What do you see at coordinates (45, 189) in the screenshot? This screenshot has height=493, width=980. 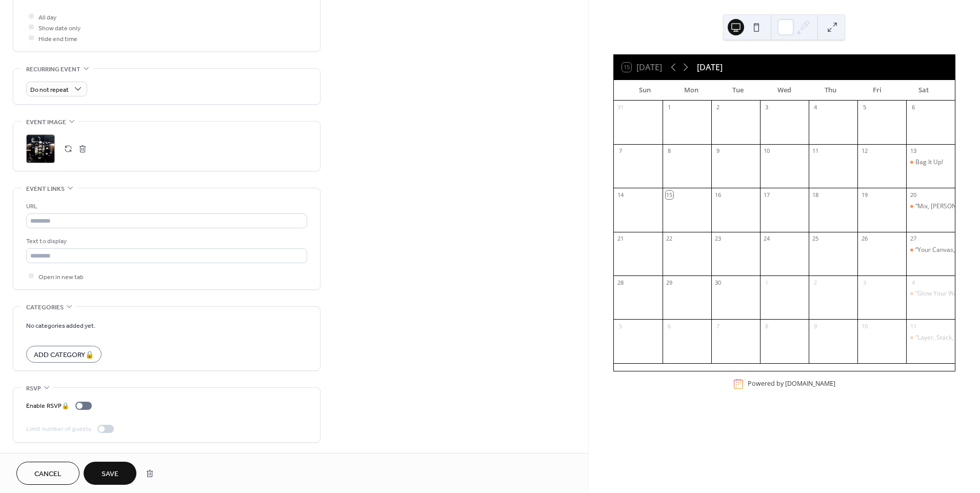 I see `span: Event links` at bounding box center [45, 189].